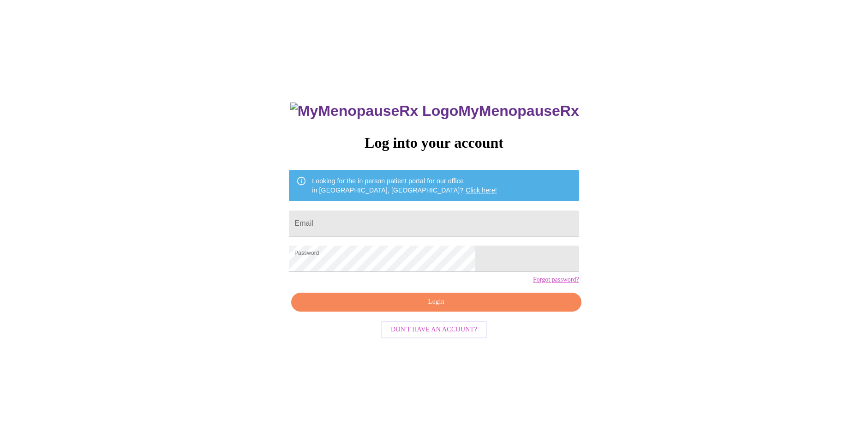  Describe the element at coordinates (434, 330) in the screenshot. I see `button: Don't have an account?` at that location.